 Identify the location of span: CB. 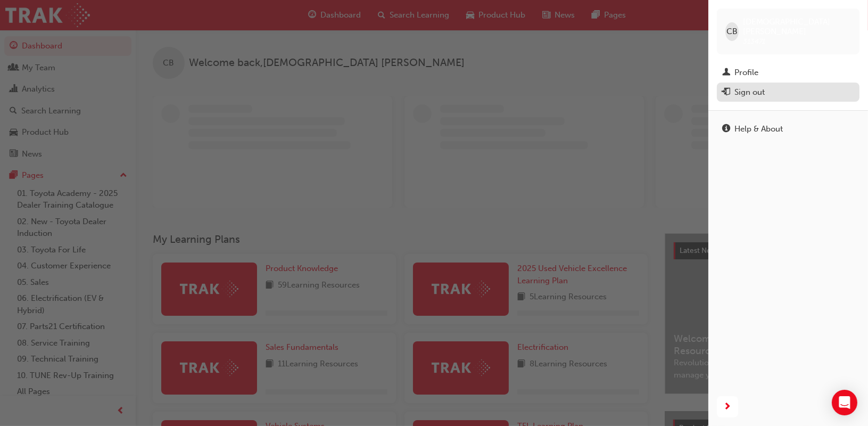
(732, 31).